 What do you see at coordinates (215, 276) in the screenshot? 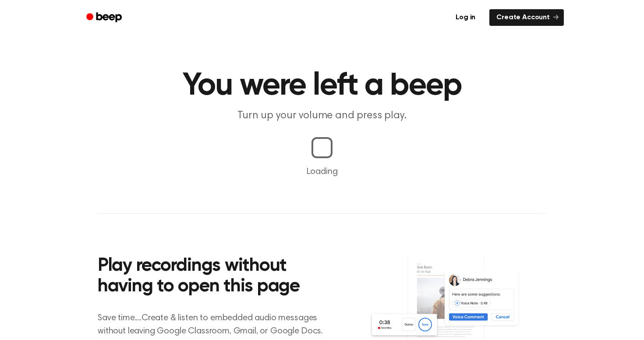
I see `h2: Play recordings without having to open this page` at bounding box center [215, 276].